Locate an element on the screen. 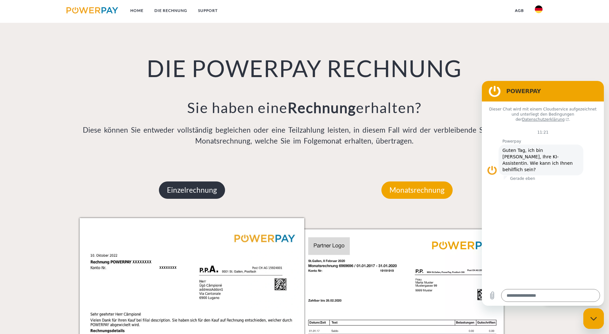 This screenshot has width=609, height=334. p: Monatsrechnung is located at coordinates (417, 190).